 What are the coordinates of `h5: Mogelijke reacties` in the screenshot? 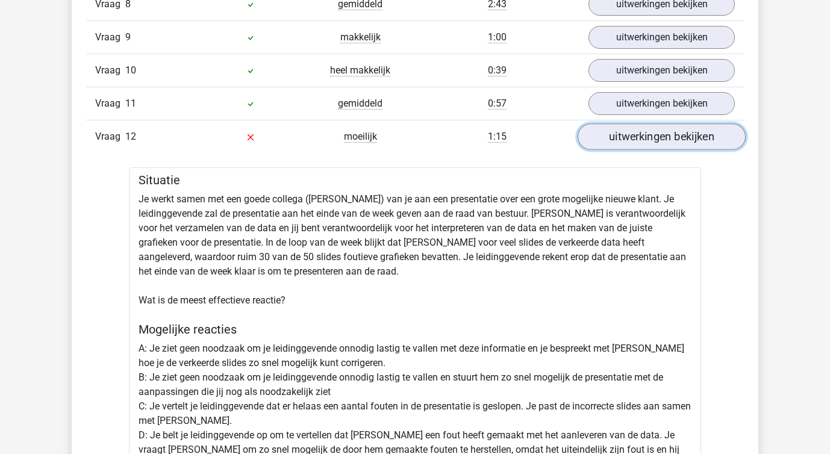 It's located at (415, 329).